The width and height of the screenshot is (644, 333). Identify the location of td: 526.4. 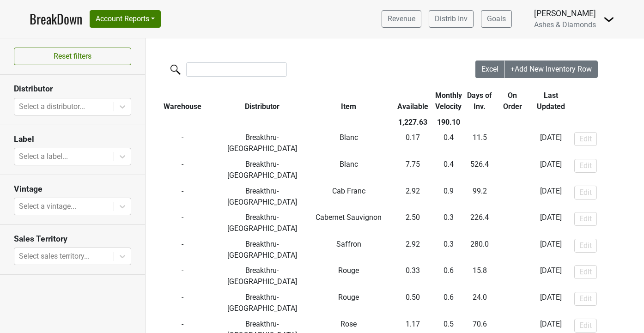
(480, 170).